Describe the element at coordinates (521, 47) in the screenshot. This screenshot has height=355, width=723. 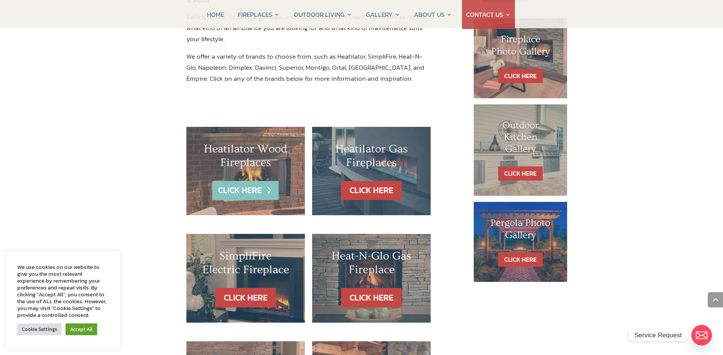
I see `h1: Fireplace Photo Gallery` at that location.